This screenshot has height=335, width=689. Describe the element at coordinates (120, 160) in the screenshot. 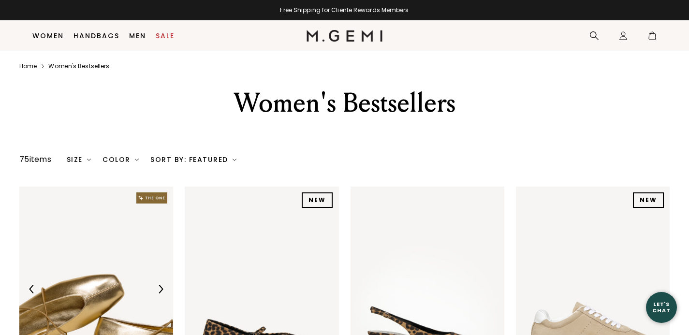

I see `div: Color` at that location.